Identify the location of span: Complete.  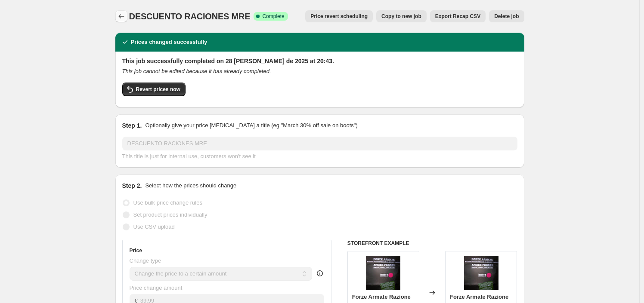
(273, 16).